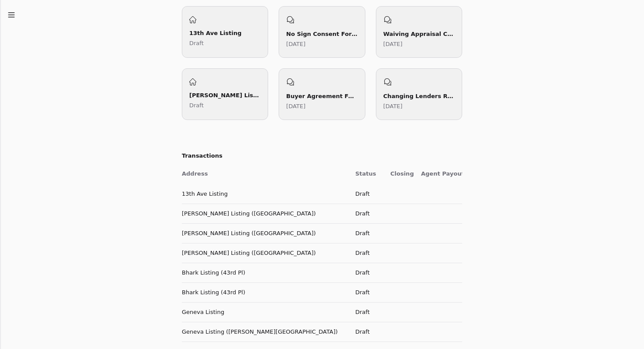 Image resolution: width=644 pixels, height=349 pixels. Describe the element at coordinates (225, 33) in the screenshot. I see `div: 13th Ave Listing` at that location.